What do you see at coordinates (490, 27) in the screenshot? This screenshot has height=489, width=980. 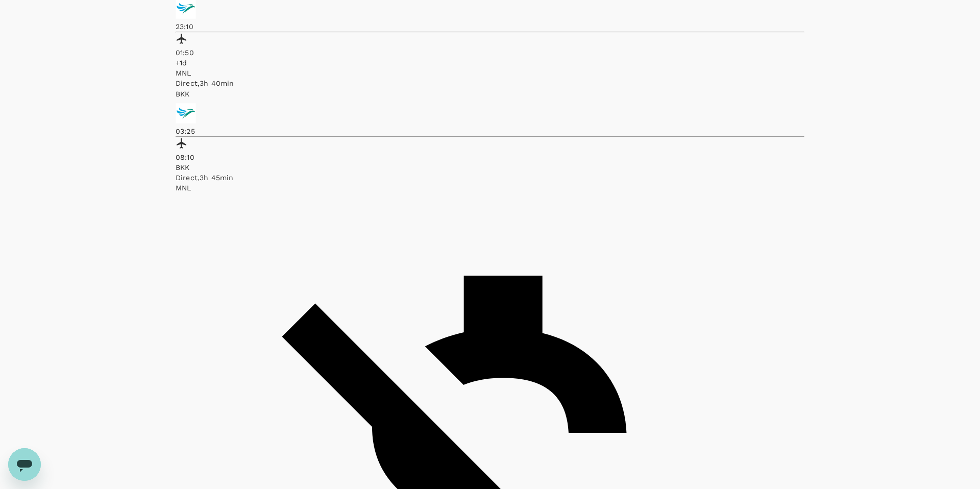 I see `p: 23:10` at bounding box center [490, 27].